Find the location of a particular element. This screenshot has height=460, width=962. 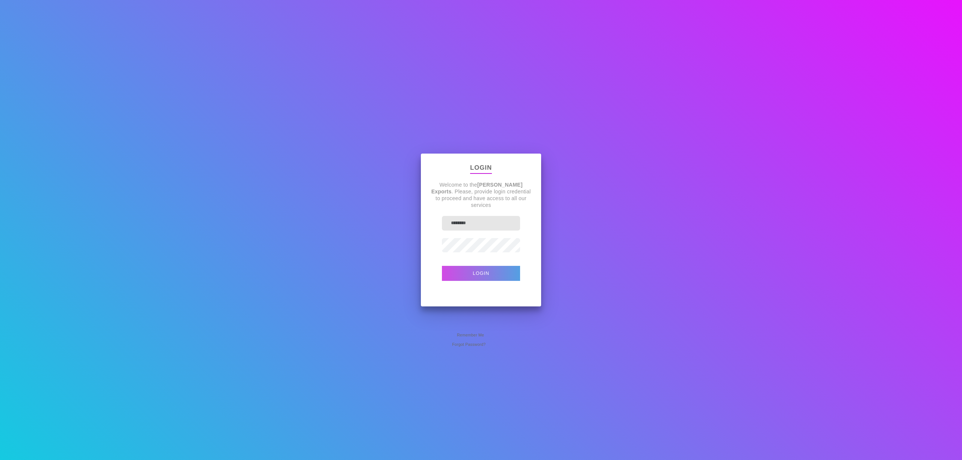

button: Login is located at coordinates (481, 274).